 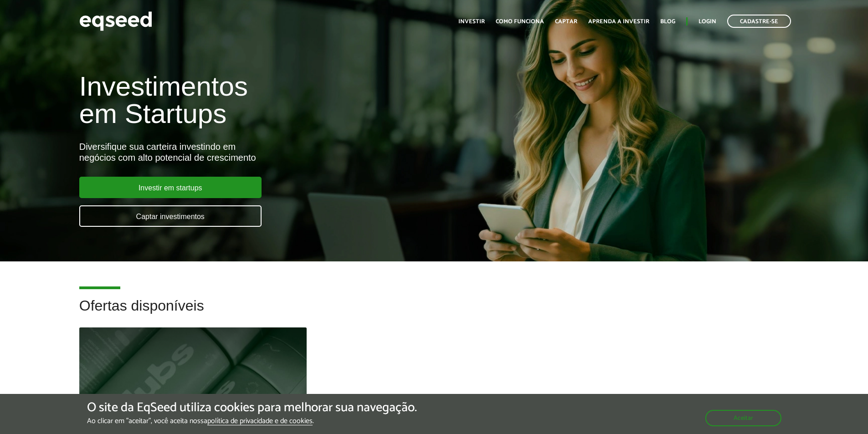 I want to click on a: Investir em startups, so click(x=171, y=187).